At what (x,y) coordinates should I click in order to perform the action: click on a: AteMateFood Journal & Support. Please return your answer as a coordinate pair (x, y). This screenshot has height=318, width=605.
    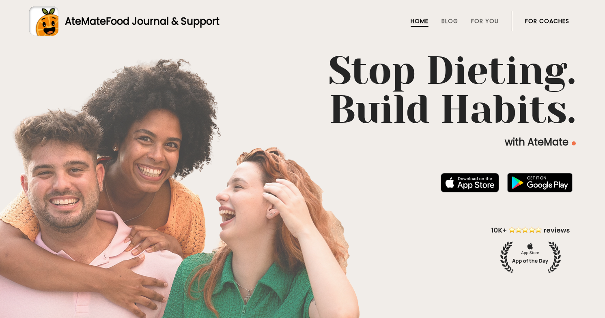
    Looking at the image, I should click on (302, 21).